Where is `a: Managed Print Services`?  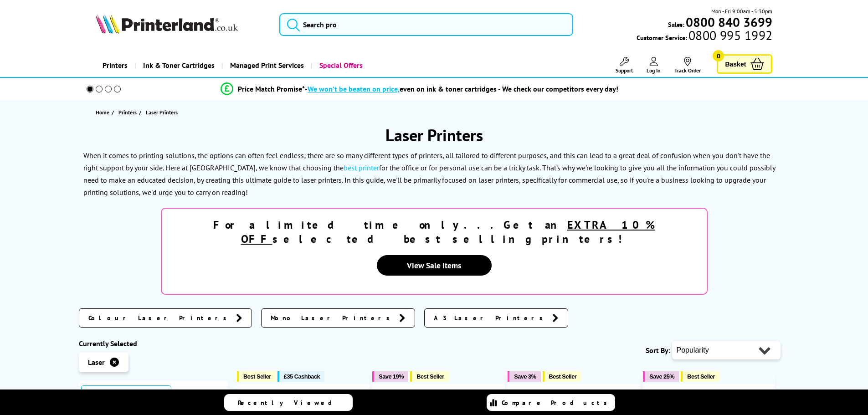
a: Managed Print Services is located at coordinates (266, 65).